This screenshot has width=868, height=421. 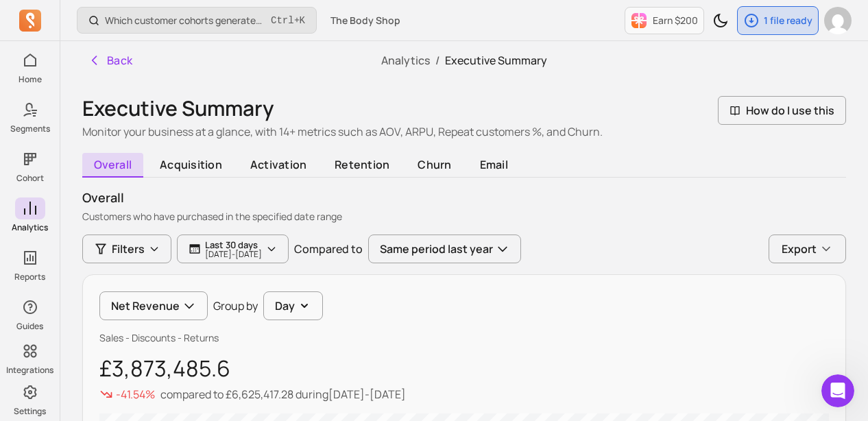 I want to click on span: Export, so click(x=798, y=249).